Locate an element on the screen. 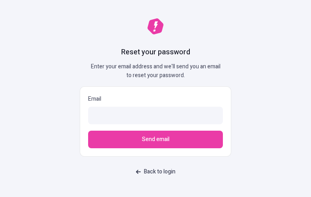 This screenshot has width=311, height=197. h1: Reset your password is located at coordinates (156, 52).